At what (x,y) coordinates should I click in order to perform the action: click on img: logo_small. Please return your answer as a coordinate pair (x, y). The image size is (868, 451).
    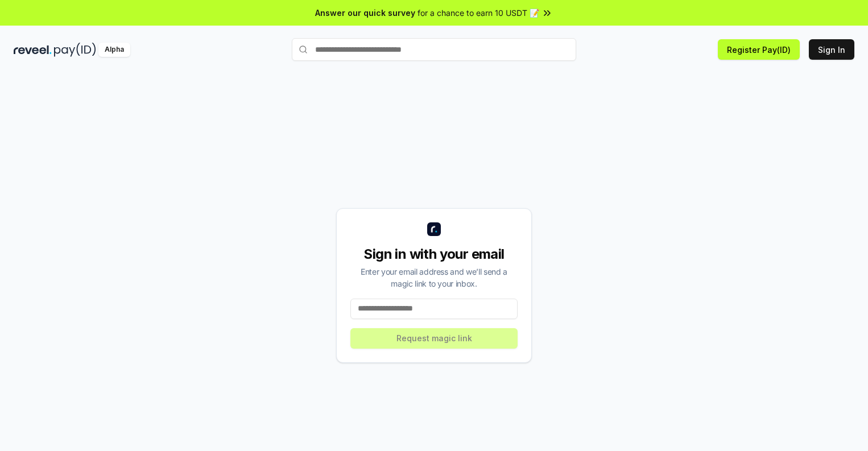
    Looking at the image, I should click on (434, 229).